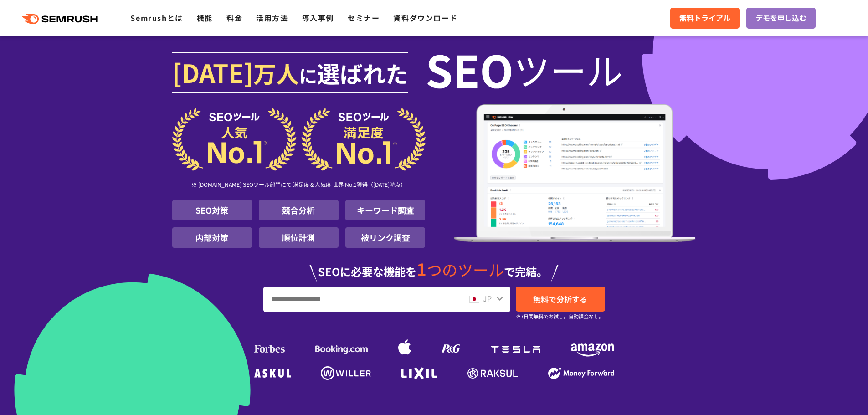 Image resolution: width=868 pixels, height=415 pixels. Describe the element at coordinates (560, 299) in the screenshot. I see `span: 無料で分析する` at that location.